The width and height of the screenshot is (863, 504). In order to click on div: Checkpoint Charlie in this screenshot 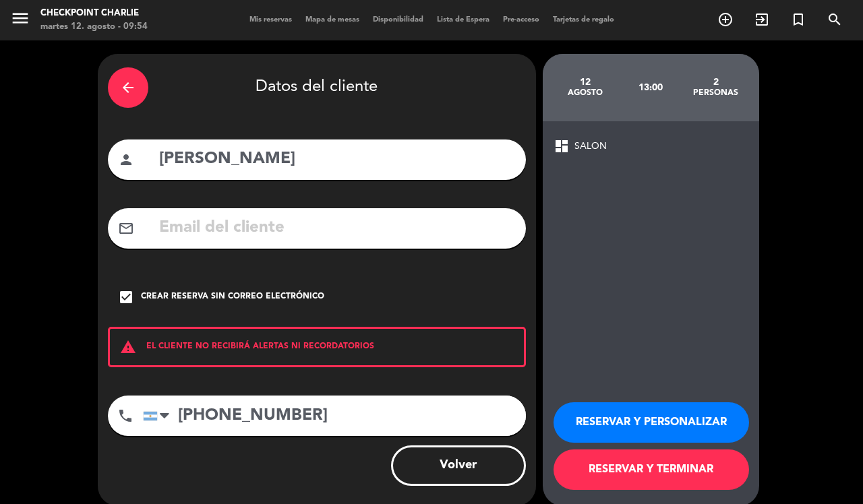, I will do `click(94, 13)`.